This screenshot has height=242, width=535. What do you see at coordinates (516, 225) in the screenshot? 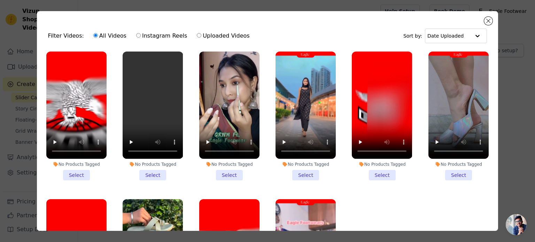
I see `a: Open chat` at bounding box center [516, 225].